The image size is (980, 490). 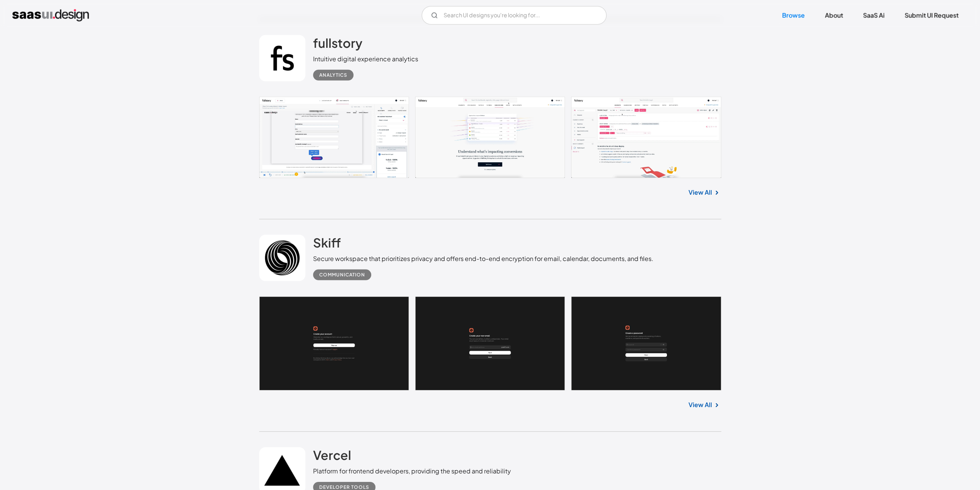 What do you see at coordinates (514, 16) in the screenshot?
I see `input: Search UI designs you're looking for...` at bounding box center [514, 16].